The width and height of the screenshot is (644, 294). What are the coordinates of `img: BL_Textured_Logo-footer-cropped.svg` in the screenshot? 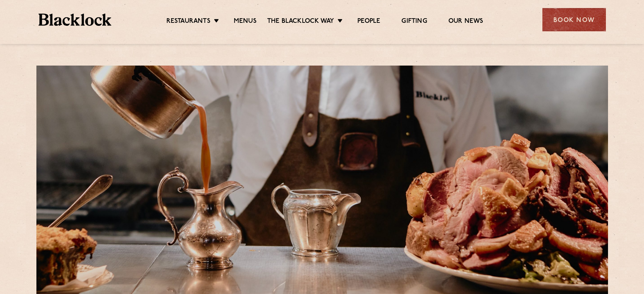 It's located at (75, 20).